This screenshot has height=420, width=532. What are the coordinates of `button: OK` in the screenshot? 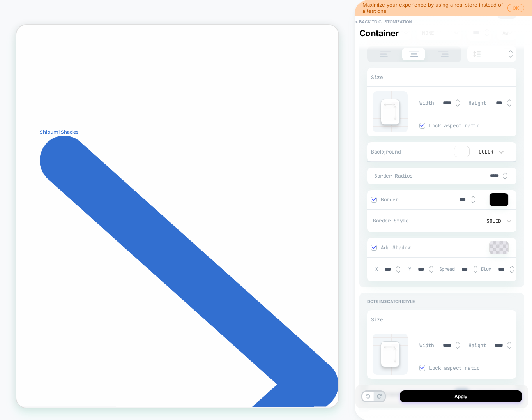 It's located at (516, 8).